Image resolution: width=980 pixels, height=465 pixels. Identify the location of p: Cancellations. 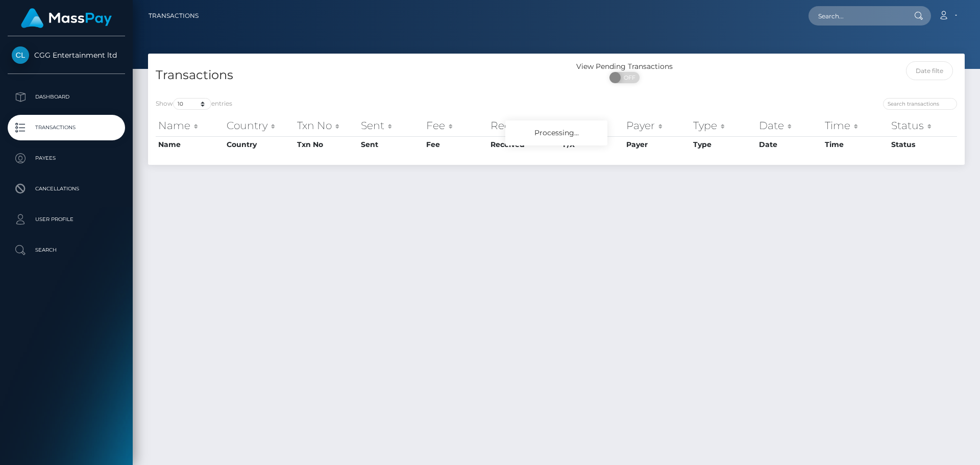
(67, 189).